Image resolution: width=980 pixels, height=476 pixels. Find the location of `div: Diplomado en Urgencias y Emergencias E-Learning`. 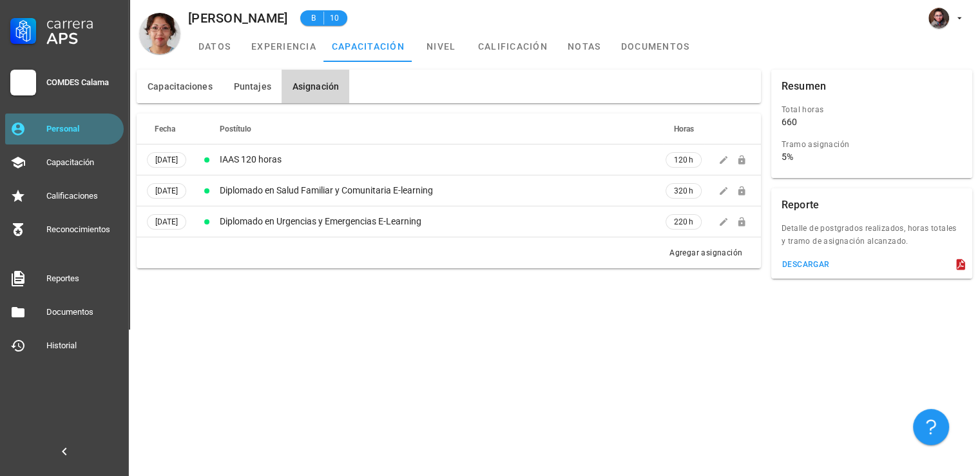

div: Diplomado en Urgencias y Emergencias E-Learning is located at coordinates (440, 221).